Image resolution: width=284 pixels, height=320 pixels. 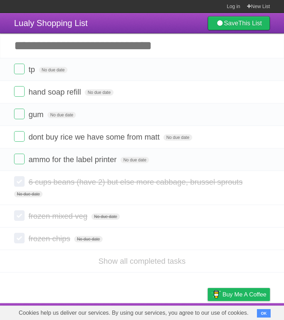 I want to click on span: dont buy rice we have some from matt, so click(x=95, y=137).